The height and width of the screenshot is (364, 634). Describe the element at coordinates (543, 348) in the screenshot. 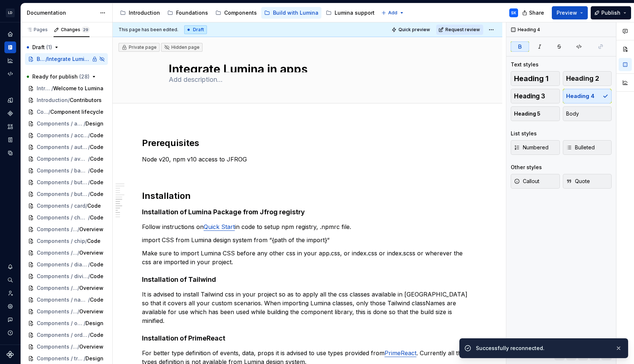

I see `div: Successfully reconnected.` at that location.